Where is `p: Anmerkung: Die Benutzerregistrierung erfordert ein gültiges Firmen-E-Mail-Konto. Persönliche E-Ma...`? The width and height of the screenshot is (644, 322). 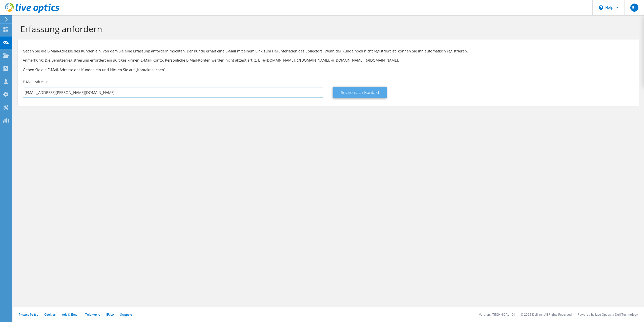
p: Anmerkung: Die Benutzerregistrierung erfordert ein gültiges Firmen-E-Mail-Konto. Persönliche E-Ma... is located at coordinates (328, 61).